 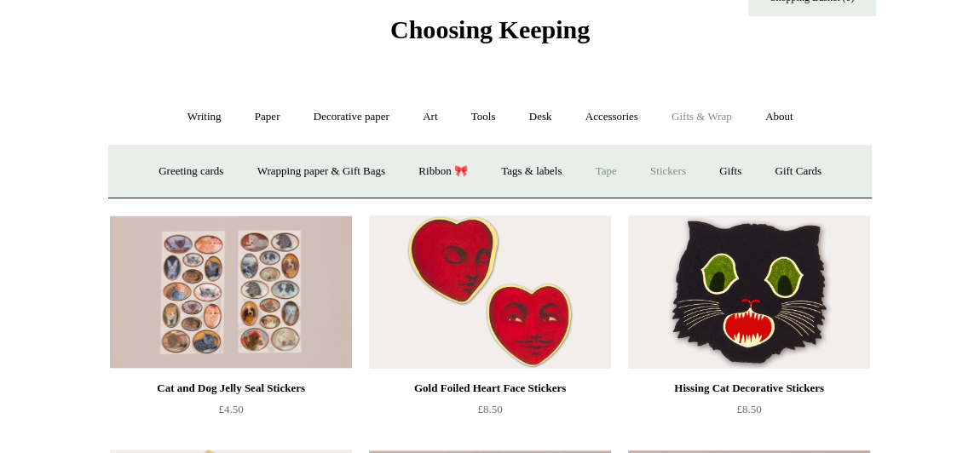 What do you see at coordinates (531, 171) in the screenshot?
I see `a: Tags & labels` at bounding box center [531, 171].